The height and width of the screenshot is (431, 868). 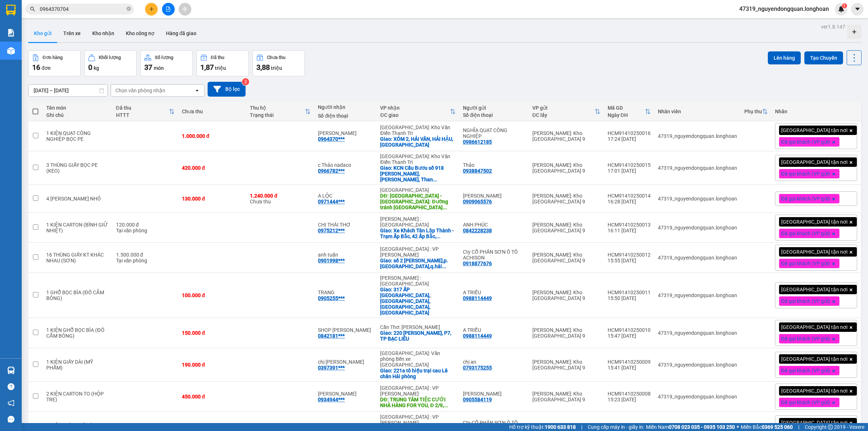 What do you see at coordinates (345, 293) in the screenshot?
I see `div: TRANG` at bounding box center [345, 293].